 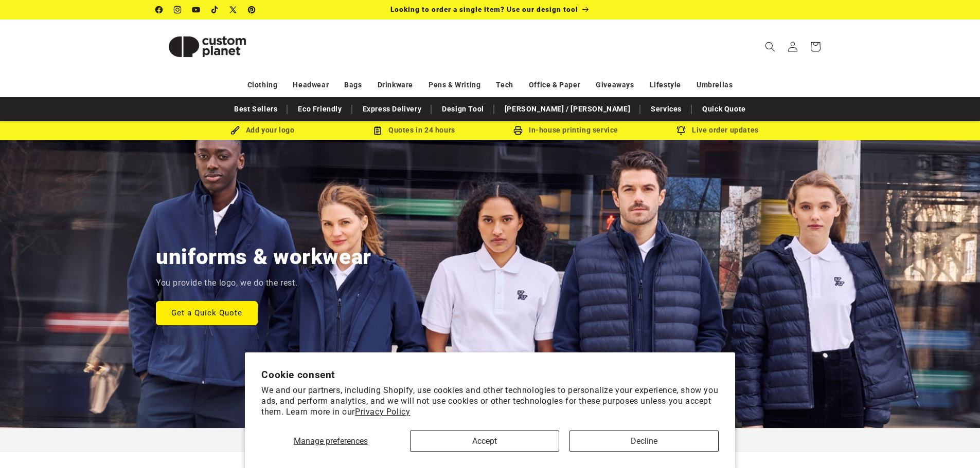 What do you see at coordinates (644, 441) in the screenshot?
I see `button: Decline` at bounding box center [644, 441].